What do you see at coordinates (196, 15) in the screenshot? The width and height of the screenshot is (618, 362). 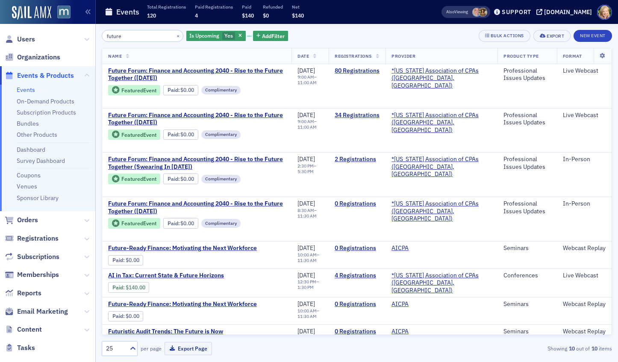 I see `span: 4` at bounding box center [196, 15].